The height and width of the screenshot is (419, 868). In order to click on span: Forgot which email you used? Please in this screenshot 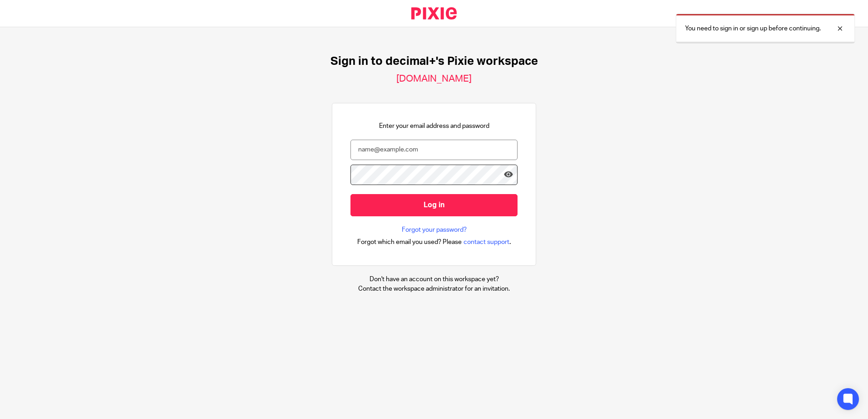, I will do `click(410, 242)`.